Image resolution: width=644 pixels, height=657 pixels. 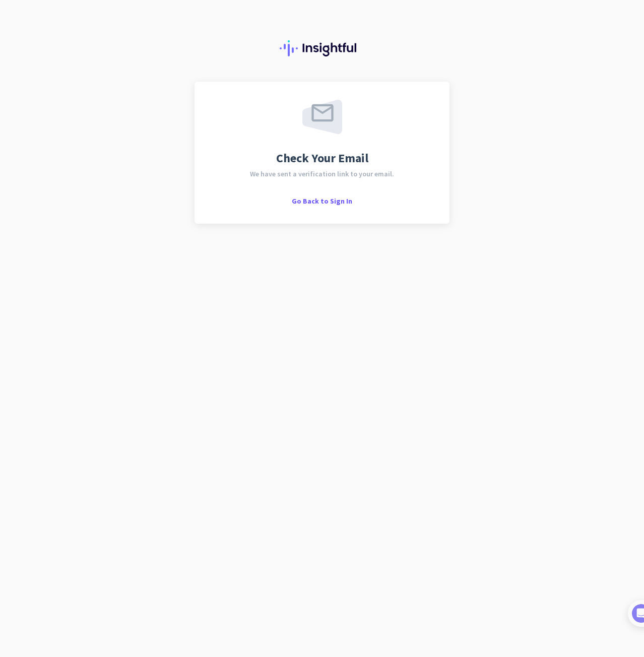 What do you see at coordinates (322, 174) in the screenshot?
I see `span: We have sent a verification link to your email.` at bounding box center [322, 174].